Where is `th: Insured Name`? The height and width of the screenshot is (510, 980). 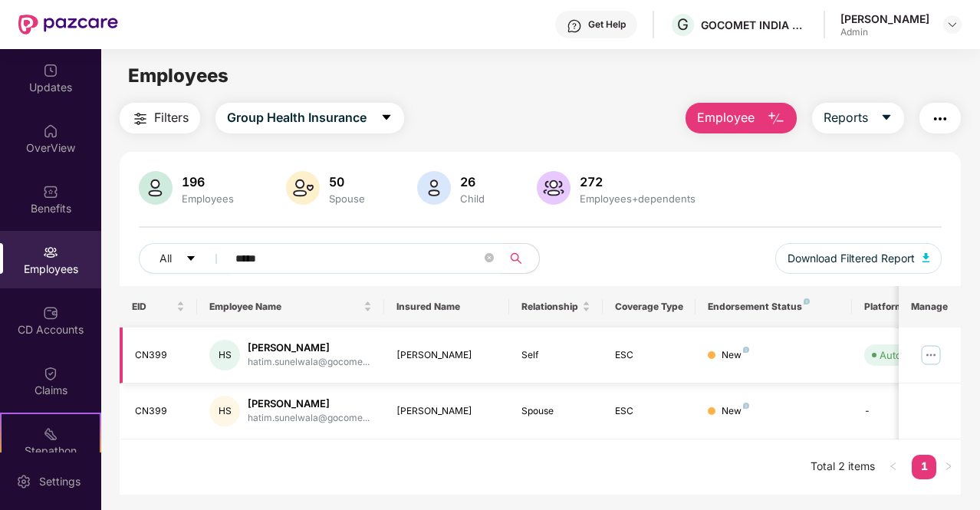 th: Insured Name is located at coordinates (446, 307).